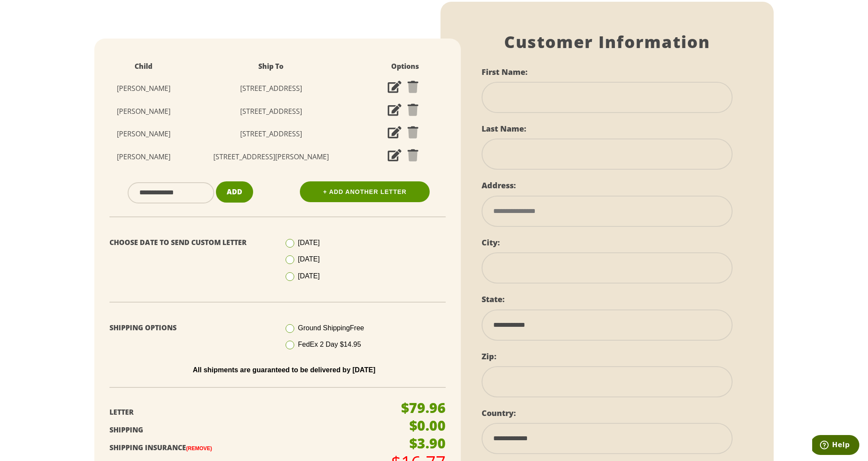 This screenshot has width=868, height=461. Describe the element at coordinates (199, 448) in the screenshot. I see `a: (Remove)` at that location.